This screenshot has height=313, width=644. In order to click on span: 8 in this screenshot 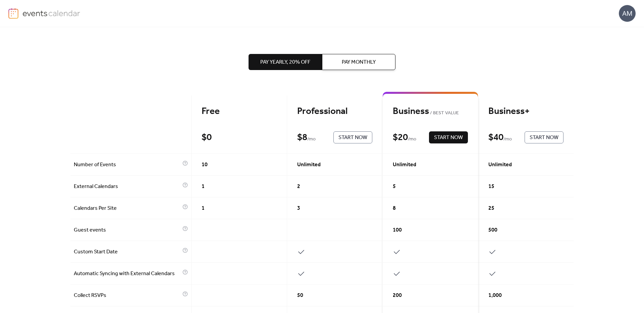, I will do `click(394, 208)`.